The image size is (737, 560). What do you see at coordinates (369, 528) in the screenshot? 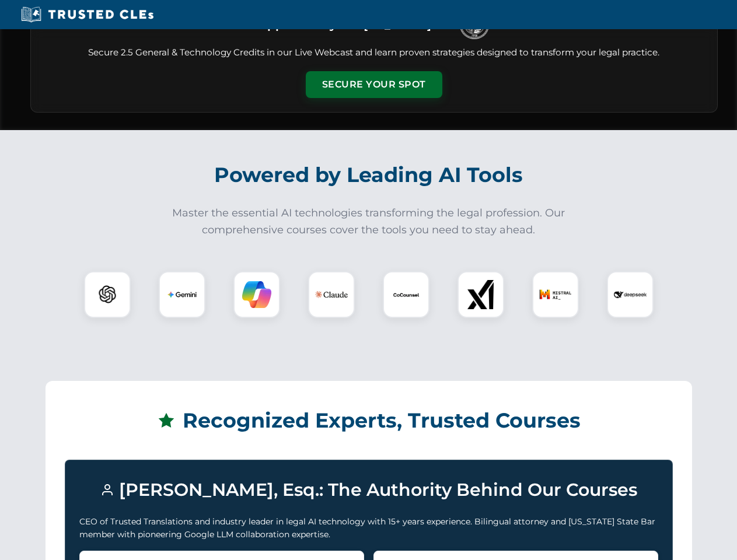
I see `p: CEO of Trusted Translations and industry leader in legal AI technology with 15+ years experience....` at bounding box center [369, 528].